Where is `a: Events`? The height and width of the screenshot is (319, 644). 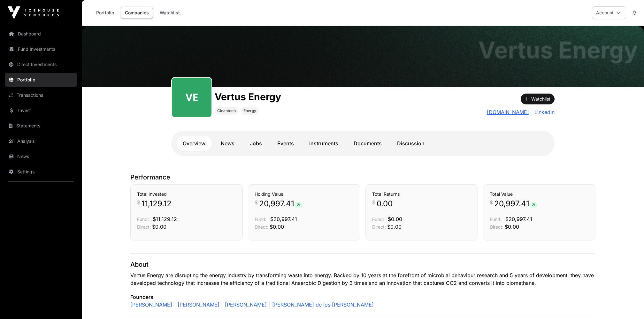 a: Events is located at coordinates (285, 143).